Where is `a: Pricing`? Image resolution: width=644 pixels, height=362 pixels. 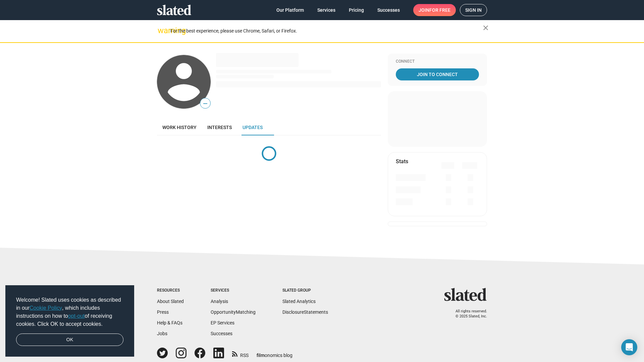 a: Pricing is located at coordinates (356, 10).